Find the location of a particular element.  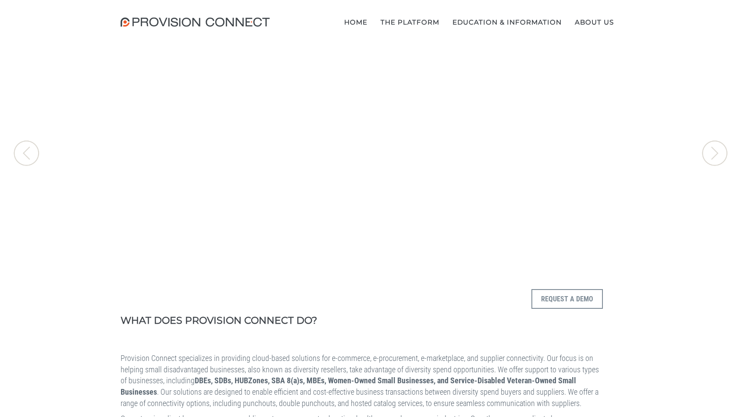

img: Provision Connect is located at coordinates (197, 22).